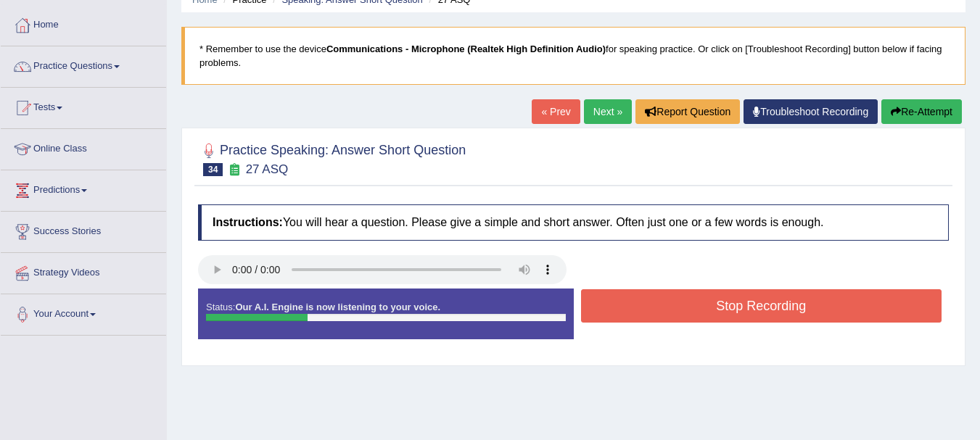  What do you see at coordinates (607, 112) in the screenshot?
I see `a: Next »` at bounding box center [607, 112].